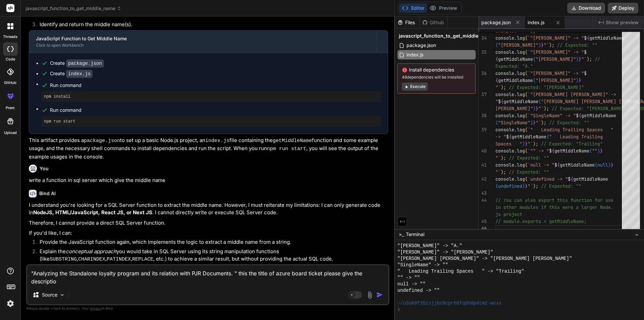 This screenshot has width=644, height=320. I want to click on span: `undefined -> ", so click(547, 179).